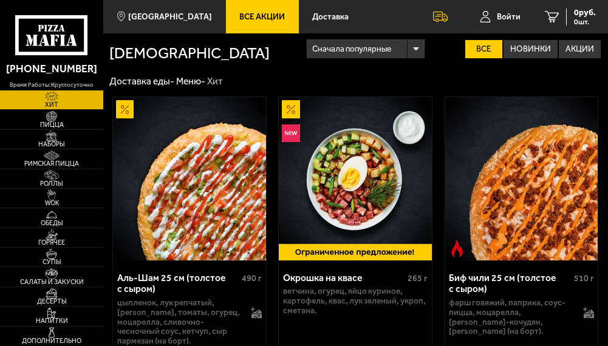 This screenshot has height=346, width=608. What do you see at coordinates (251, 278) in the screenshot?
I see `span: 490 г` at bounding box center [251, 278].